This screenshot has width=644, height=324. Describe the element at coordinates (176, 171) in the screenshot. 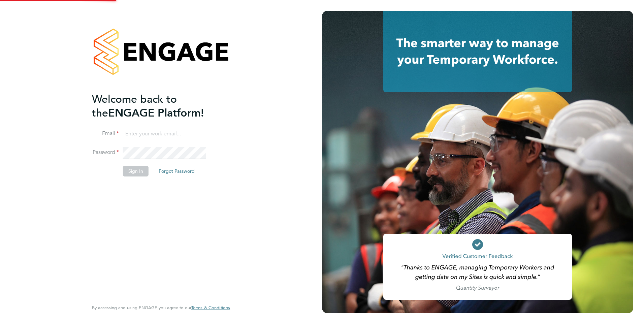

I see `button: Forgot Password` at that location.